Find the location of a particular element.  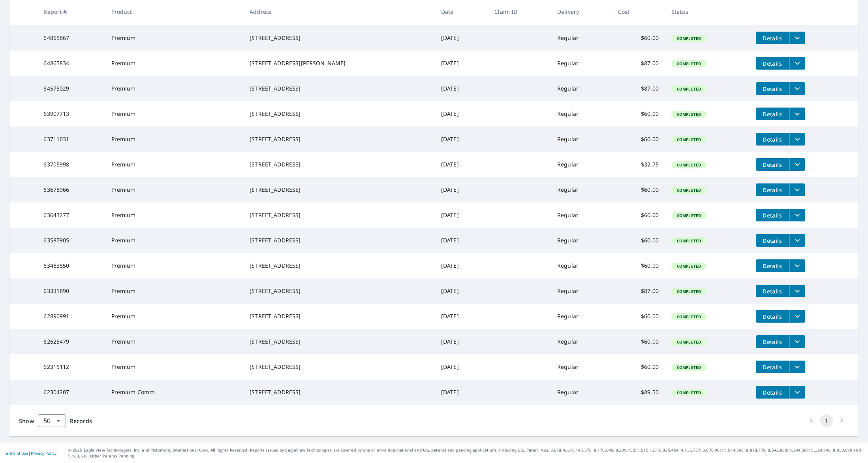

button: filesDropdownBtn-63643277 is located at coordinates (797, 215).